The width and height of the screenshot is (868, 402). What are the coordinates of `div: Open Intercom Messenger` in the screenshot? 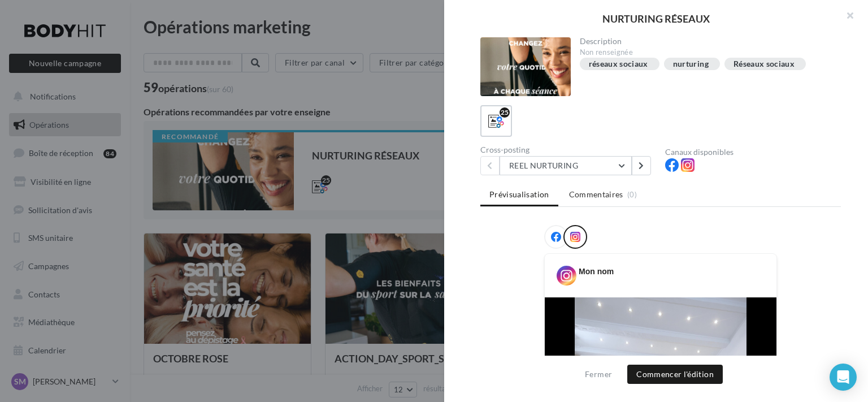 It's located at (843, 377).